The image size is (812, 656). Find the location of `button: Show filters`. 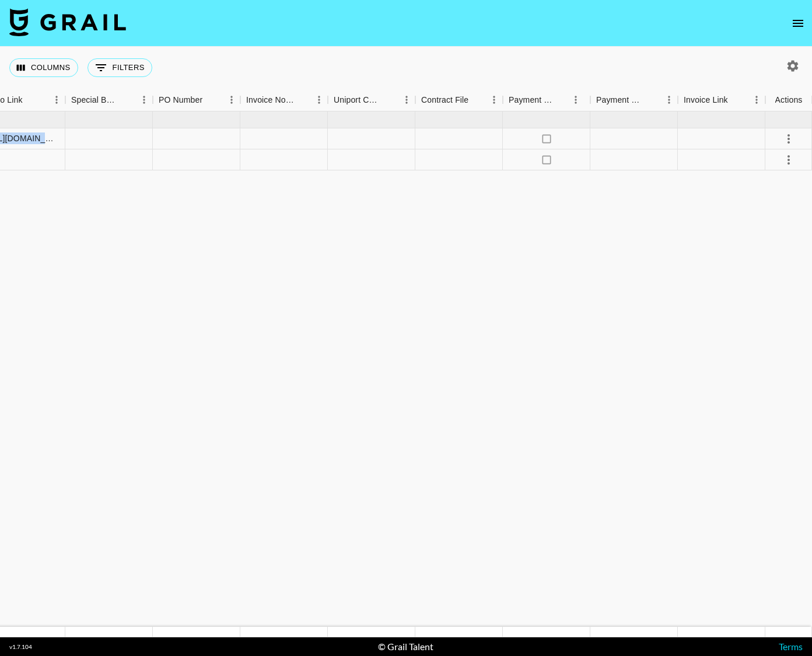

button: Show filters is located at coordinates (120, 68).